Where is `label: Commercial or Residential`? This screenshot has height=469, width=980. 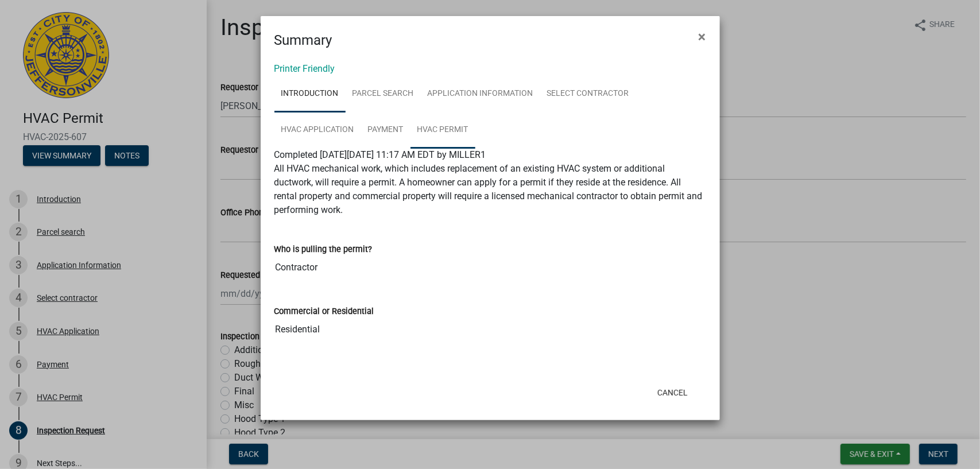
label: Commercial or Residential is located at coordinates (325, 312).